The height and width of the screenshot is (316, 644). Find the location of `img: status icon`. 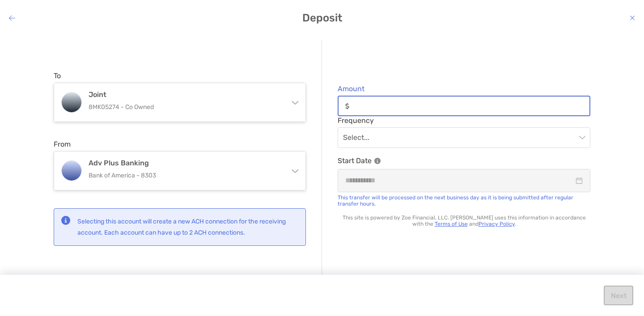

img: status icon is located at coordinates (66, 220).